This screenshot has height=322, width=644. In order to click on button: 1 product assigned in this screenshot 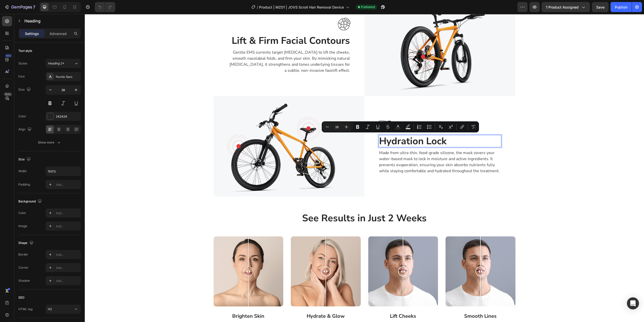, I will do `click(565, 7)`.